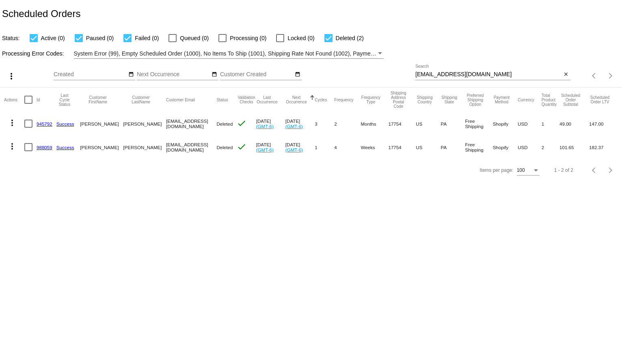 The width and height of the screenshot is (622, 364). What do you see at coordinates (248, 38) in the screenshot?
I see `span: Processing (0)` at bounding box center [248, 38].